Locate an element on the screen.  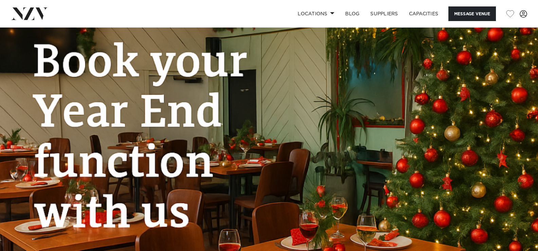
img: nzv-logo.png is located at coordinates (29, 14).